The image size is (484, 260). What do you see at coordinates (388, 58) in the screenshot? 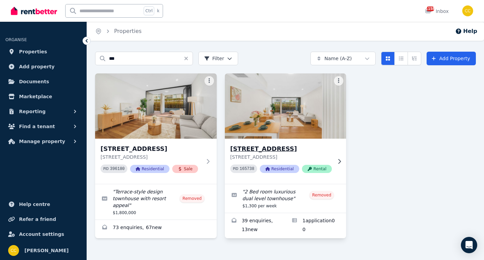
I see `button: Card view` at bounding box center [388, 58].